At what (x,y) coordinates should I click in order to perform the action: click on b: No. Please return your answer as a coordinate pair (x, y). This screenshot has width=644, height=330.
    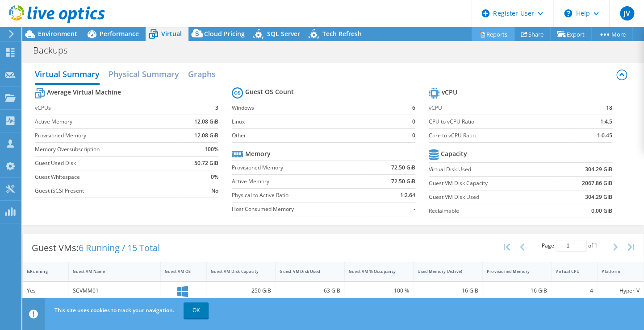
    Looking at the image, I should click on (215, 191).